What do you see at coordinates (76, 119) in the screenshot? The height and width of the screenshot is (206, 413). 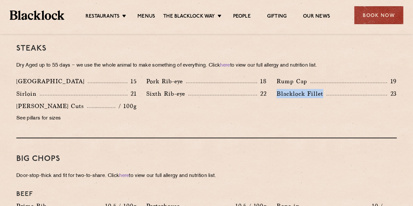 I see `p: See pillars for sizes` at bounding box center [76, 119].